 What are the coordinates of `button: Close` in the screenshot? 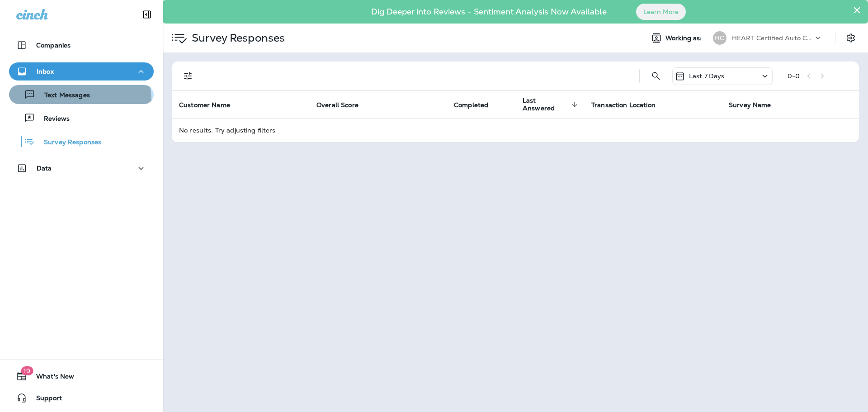 It's located at (857, 10).